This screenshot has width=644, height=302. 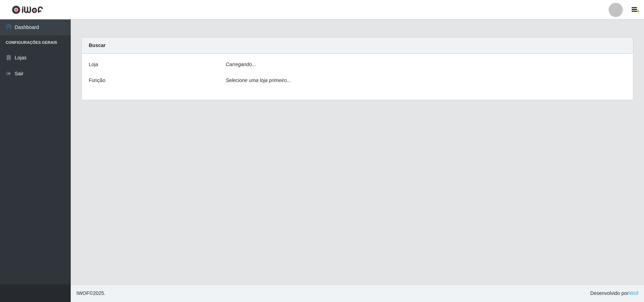 What do you see at coordinates (634, 293) in the screenshot?
I see `a: iWof` at bounding box center [634, 293].